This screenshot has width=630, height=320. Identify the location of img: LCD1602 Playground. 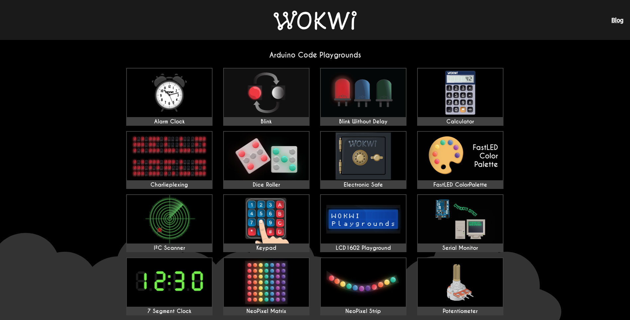
(363, 219).